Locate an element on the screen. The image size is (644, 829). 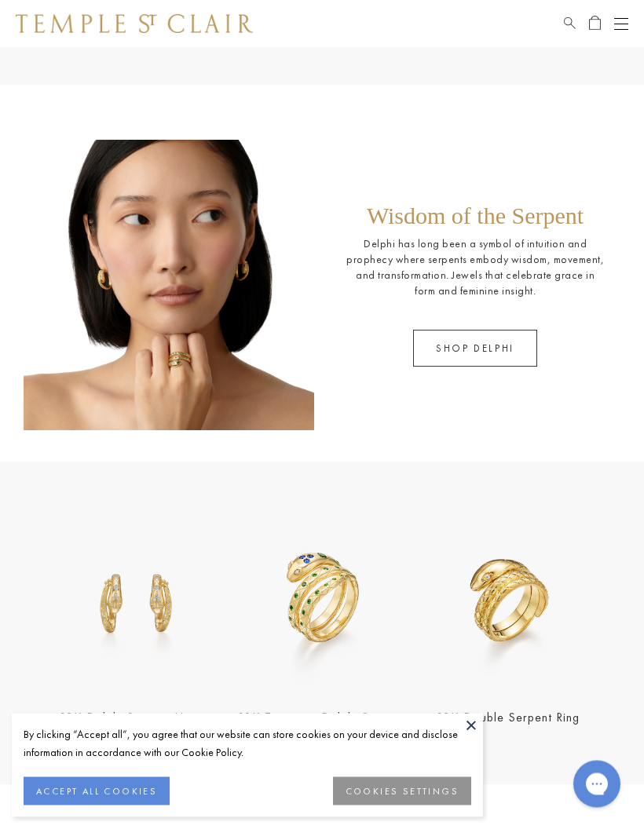
a: Open Shopping Bag is located at coordinates (594, 24).